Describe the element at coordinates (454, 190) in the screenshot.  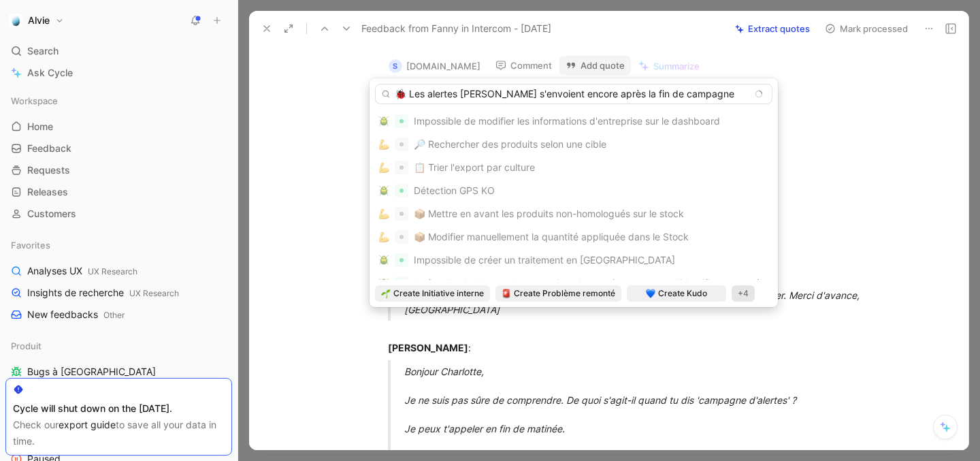
I see `span: Détection GPS KO` at that location.